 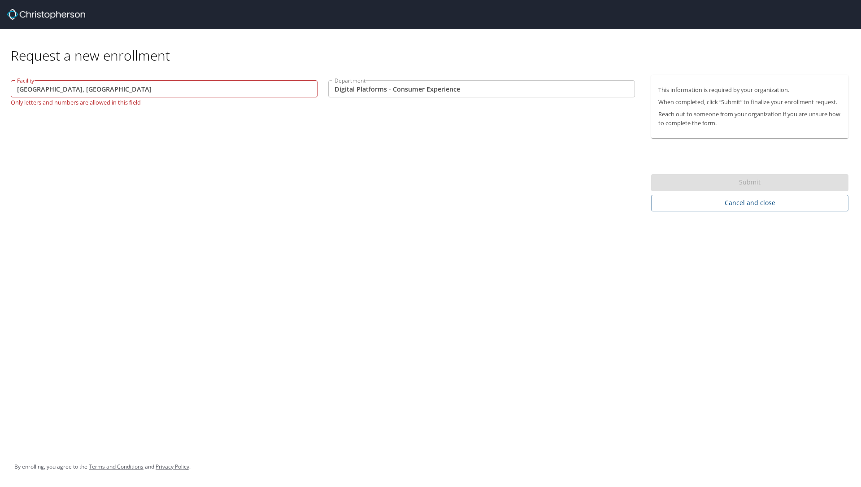 I want to click on a: Privacy Policy, so click(x=172, y=466).